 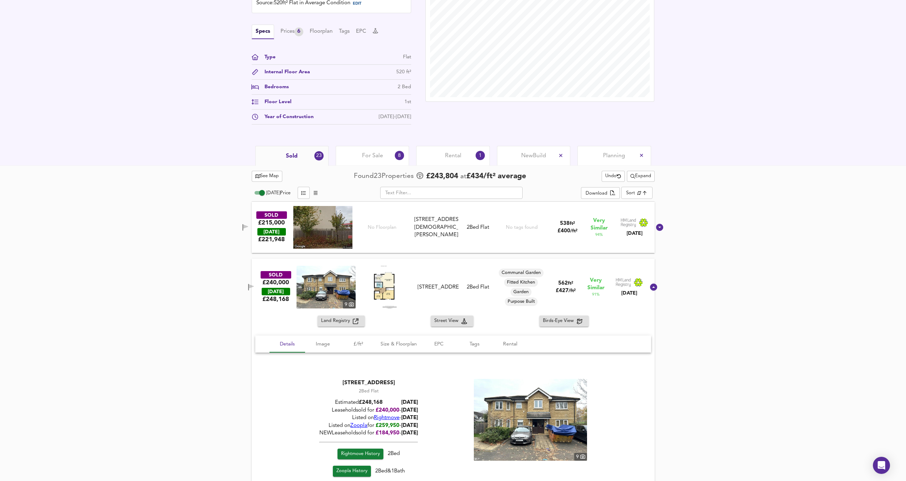 I want to click on div: £240,000, so click(x=275, y=283).